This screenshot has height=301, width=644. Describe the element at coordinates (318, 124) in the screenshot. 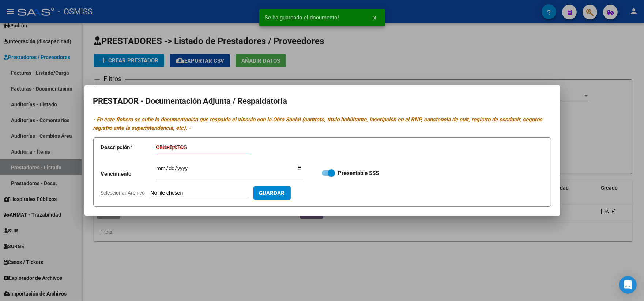

I see `i: - En este fichero se sube la documentación que respalda el vínculo con la Obra Social (contrato, ...` at that location.